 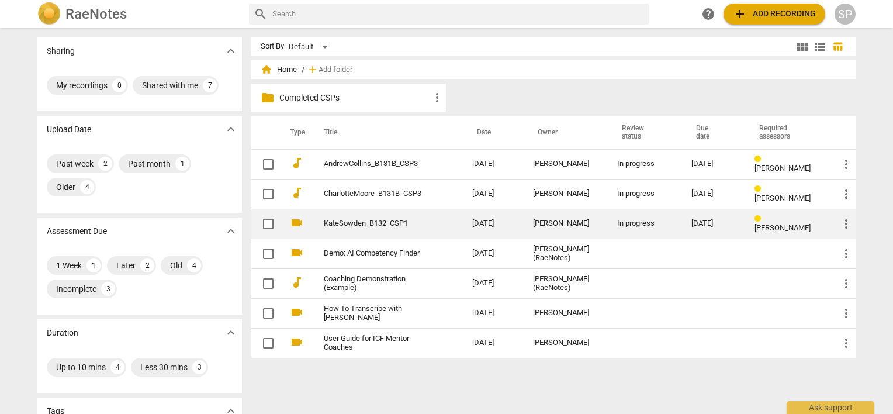 What do you see at coordinates (830, 407) in the screenshot?
I see `div: Ask support` at bounding box center [830, 407].